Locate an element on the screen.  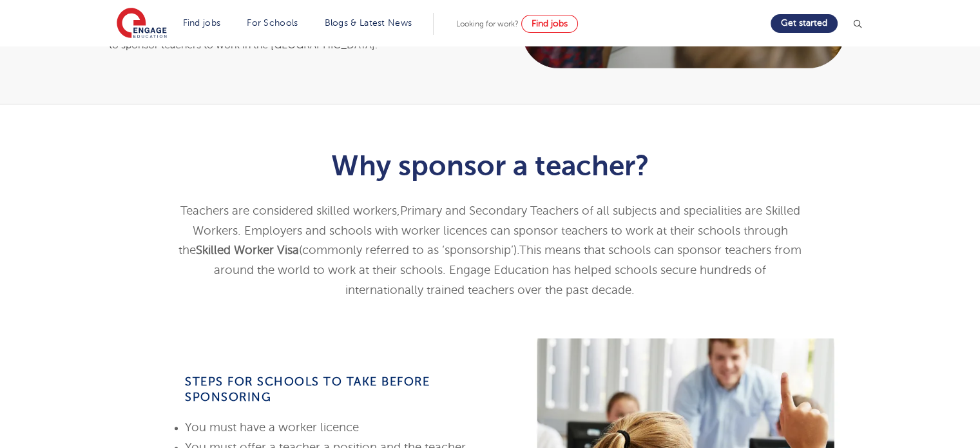
span: Teachers are considered skilled workers, is located at coordinates (290, 210).